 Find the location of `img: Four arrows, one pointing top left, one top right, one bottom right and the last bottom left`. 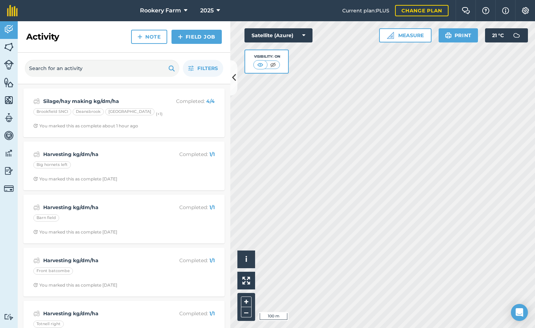

img: Four arrows, one pointing top left, one top right, one bottom right and the last bottom left is located at coordinates (246, 281).